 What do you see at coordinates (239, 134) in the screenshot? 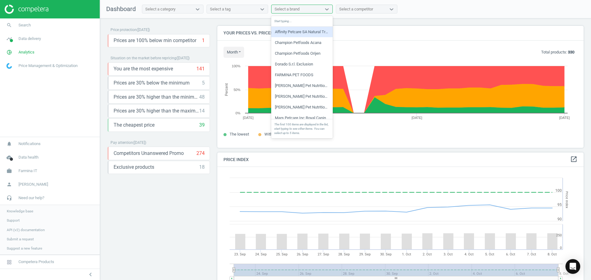
I see `span: The lowest` at bounding box center [239, 134].